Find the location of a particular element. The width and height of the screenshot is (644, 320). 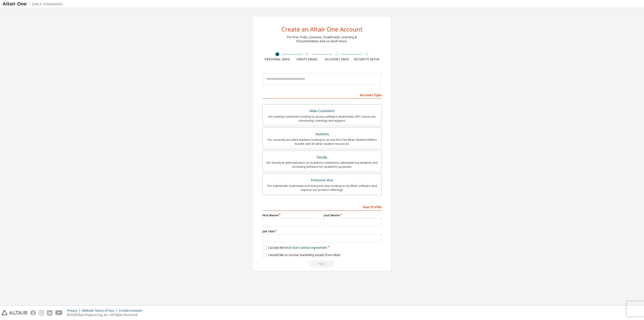

img: altair_logo.svg is located at coordinates (15, 313).